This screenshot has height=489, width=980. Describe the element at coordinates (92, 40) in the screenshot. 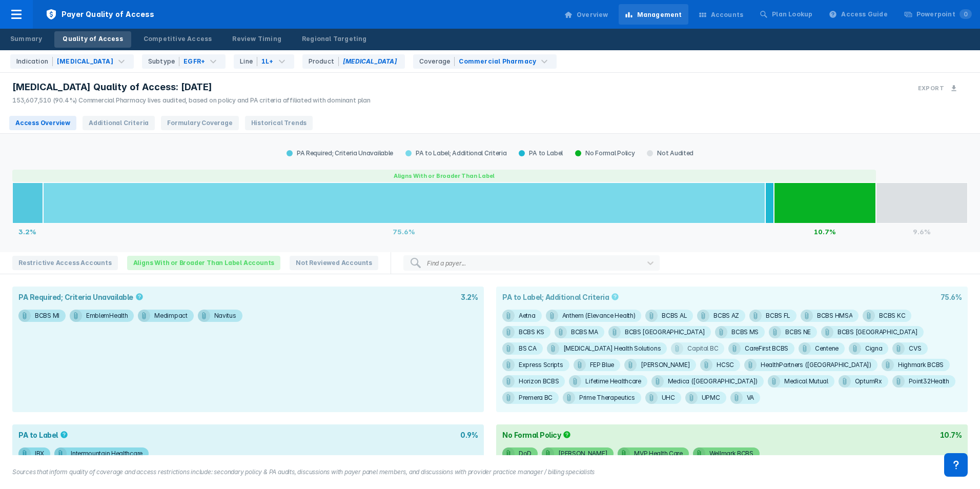

I see `a: Quality of Access` at that location.